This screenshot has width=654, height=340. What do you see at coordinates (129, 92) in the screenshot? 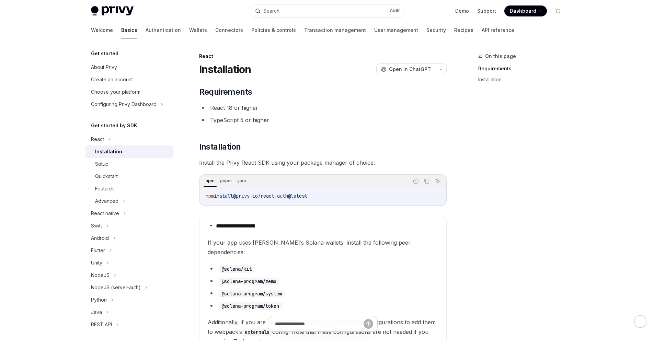
I see `a: Choose your platform` at bounding box center [129, 92].